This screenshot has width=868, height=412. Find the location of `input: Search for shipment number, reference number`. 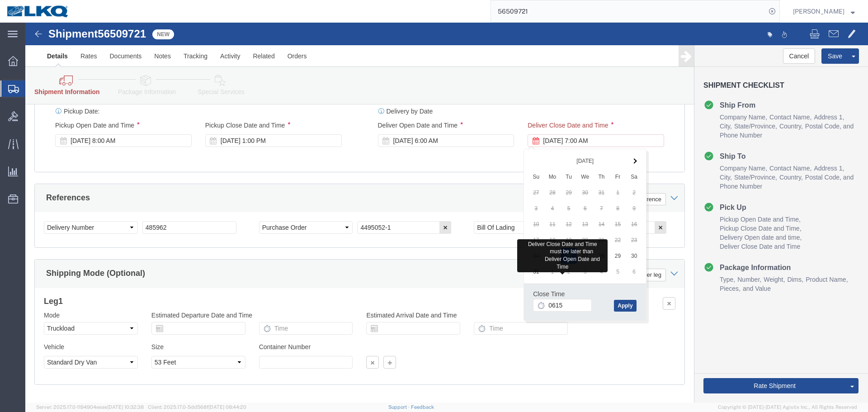

input: Search for shipment number, reference number is located at coordinates (629, 11).